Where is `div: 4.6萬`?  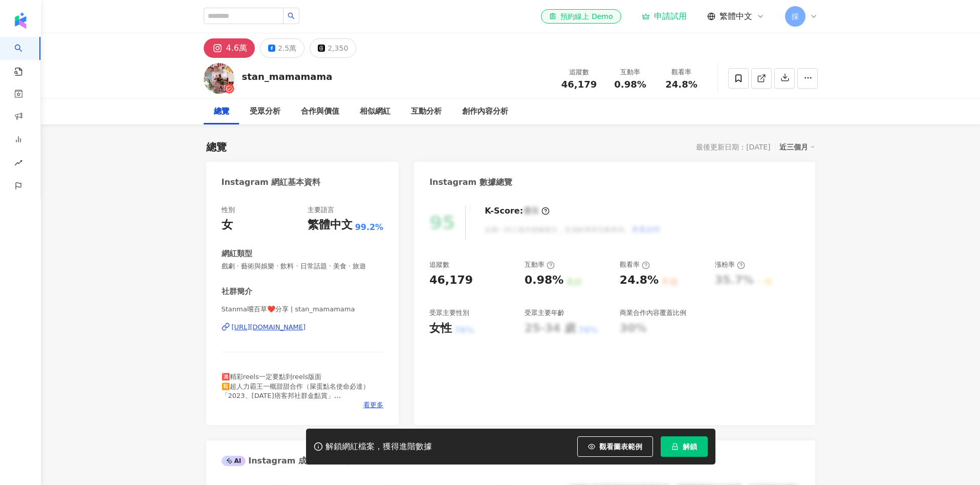
div: 4.6萬 is located at coordinates (237, 48).